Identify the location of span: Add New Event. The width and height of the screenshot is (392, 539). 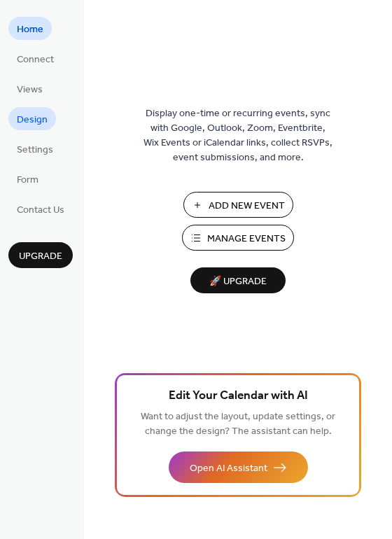
(247, 206).